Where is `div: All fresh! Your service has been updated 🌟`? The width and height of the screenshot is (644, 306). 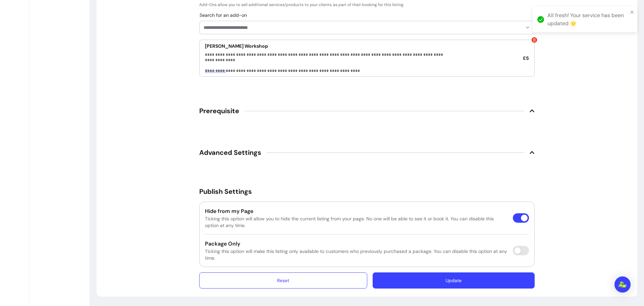
div: All fresh! Your service has been updated 🌟 is located at coordinates (588, 20).